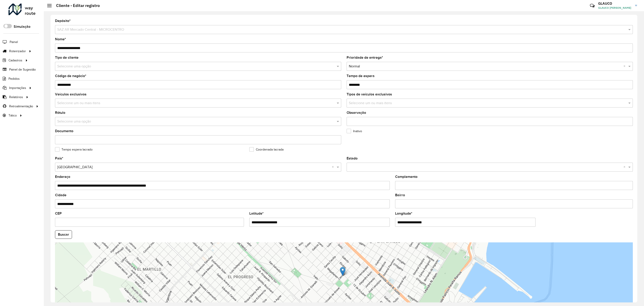  What do you see at coordinates (21, 106) in the screenshot?
I see `span: Retroalimentação` at bounding box center [21, 106].